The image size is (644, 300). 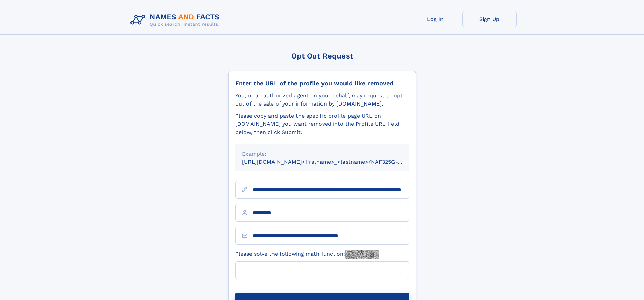 What do you see at coordinates (322, 100) in the screenshot?
I see `div: You, or an authorized agent on your behalf, may request to opt-out of the sale of your informatio...` at bounding box center [322, 100].